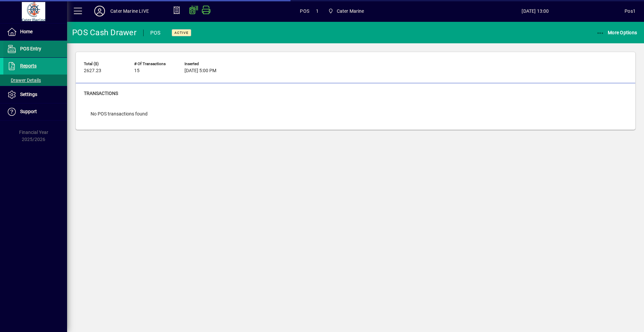 This screenshot has height=332, width=644. Describe the element at coordinates (617, 33) in the screenshot. I see `span: More Options` at that location.